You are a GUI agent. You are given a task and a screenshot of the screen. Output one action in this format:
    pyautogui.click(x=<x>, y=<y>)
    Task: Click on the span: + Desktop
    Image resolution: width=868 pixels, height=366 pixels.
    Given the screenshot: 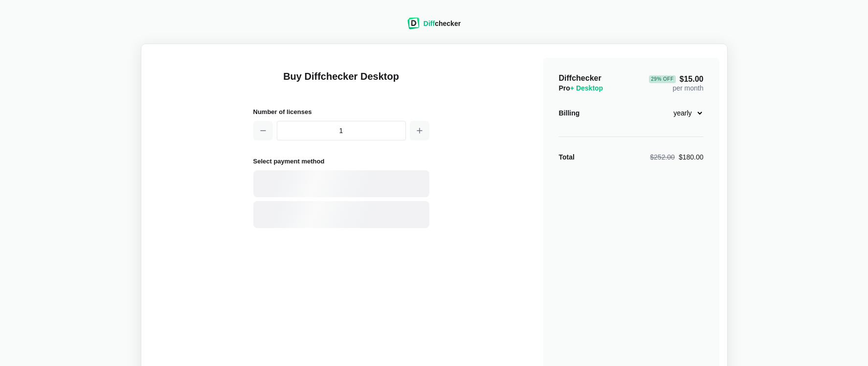 What is the action you would take?
    pyautogui.click(x=586, y=88)
    